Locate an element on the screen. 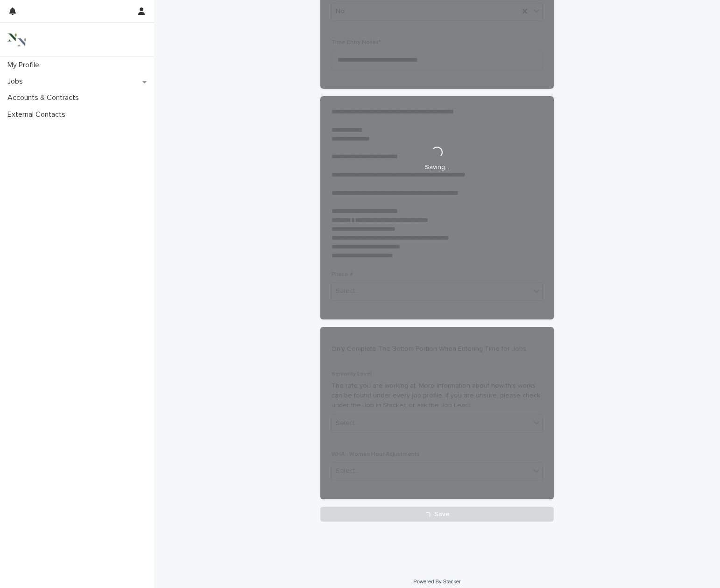 The width and height of the screenshot is (720, 588). p: External Contacts is located at coordinates (38, 114).